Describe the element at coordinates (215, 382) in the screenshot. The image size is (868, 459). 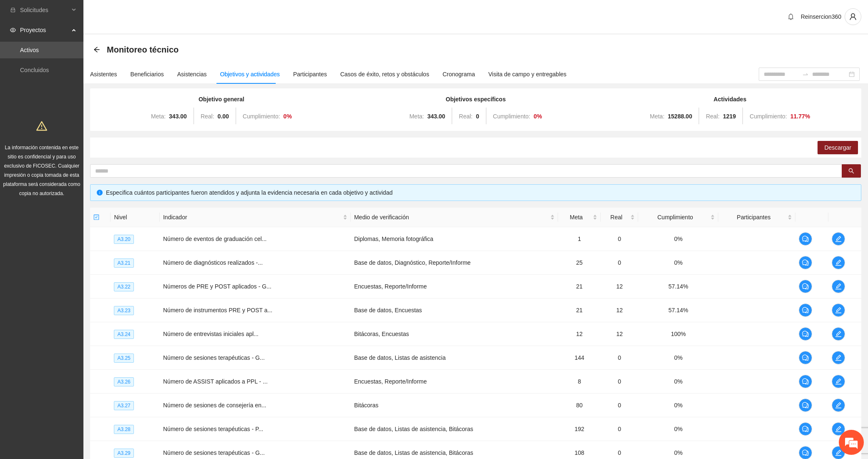
I see `span: Número de ASSIST aplicados a PPL - ...` at that location.